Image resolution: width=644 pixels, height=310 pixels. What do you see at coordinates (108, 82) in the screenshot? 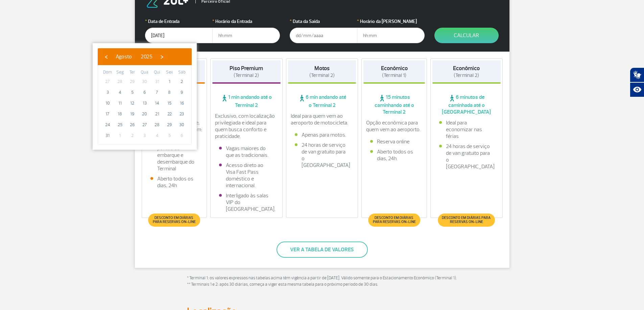
I see `span: 27` at bounding box center [108, 82].